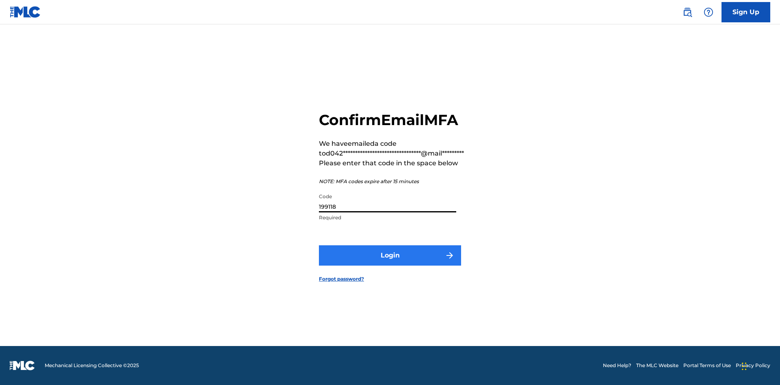  Describe the element at coordinates (92, 366) in the screenshot. I see `span: Mechanical Licensing Collective © 2025` at that location.